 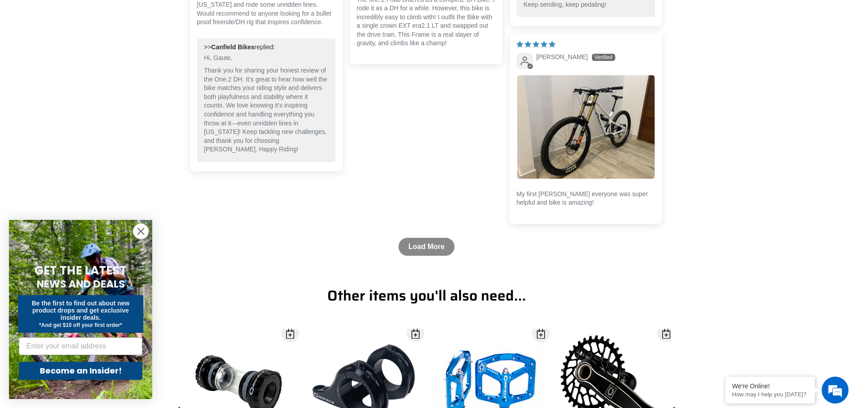 What do you see at coordinates (586, 127) in the screenshot?
I see `a: Link to user picture 1` at bounding box center [586, 127].